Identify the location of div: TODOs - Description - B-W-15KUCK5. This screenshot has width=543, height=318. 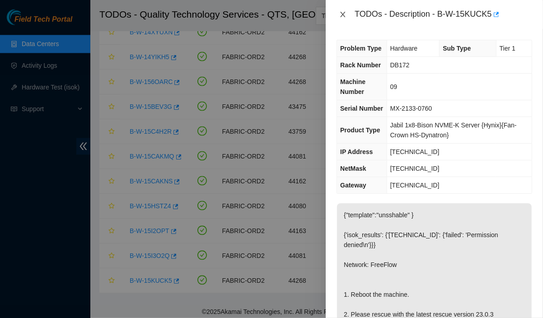
(444, 14).